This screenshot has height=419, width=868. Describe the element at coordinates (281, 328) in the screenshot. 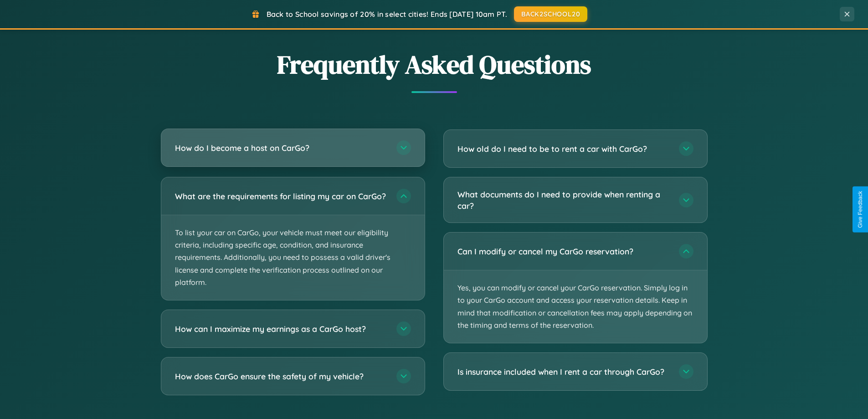

I see `h3: How can I maximize my earnings as a CarGo host?` at that location.